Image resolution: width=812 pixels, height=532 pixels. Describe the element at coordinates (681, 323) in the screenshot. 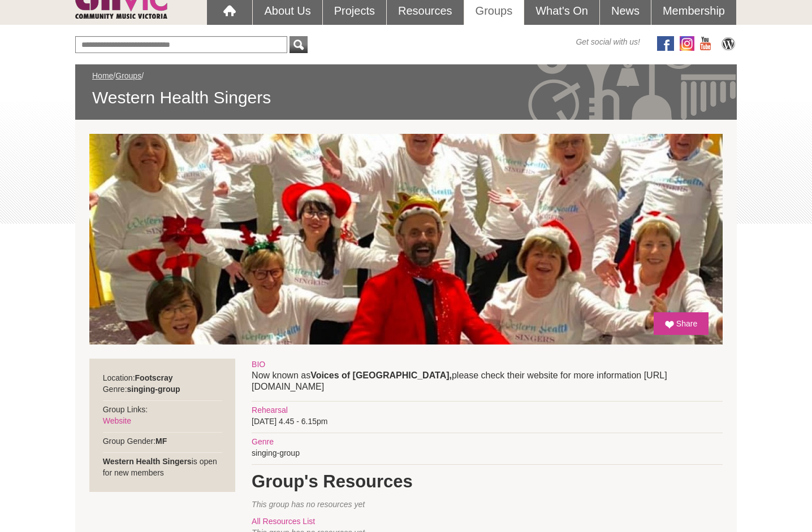

I see `a: Share` at that location.